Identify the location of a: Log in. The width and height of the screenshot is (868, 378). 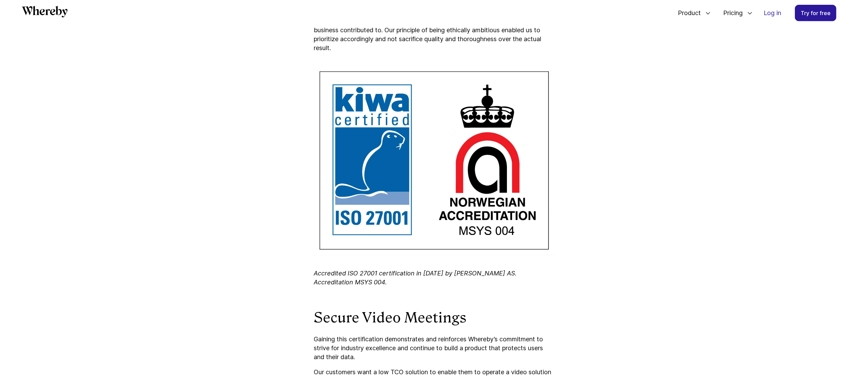
(772, 13).